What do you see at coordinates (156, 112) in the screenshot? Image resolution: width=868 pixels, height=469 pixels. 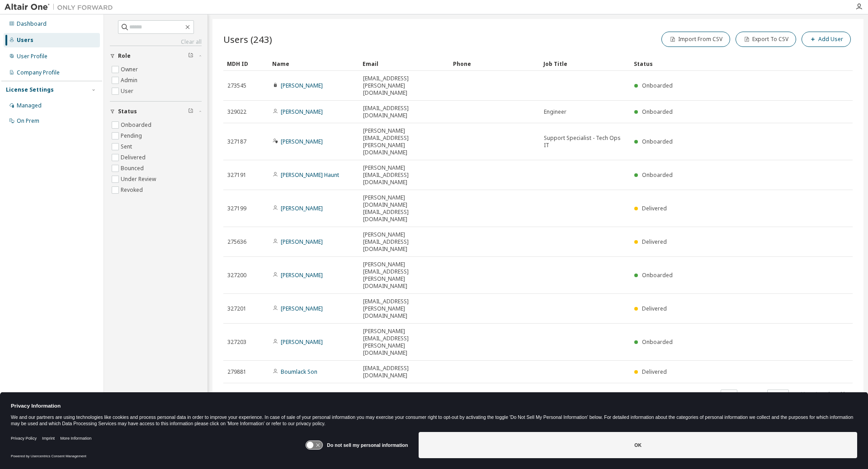 I see `button: Status` at bounding box center [156, 112].